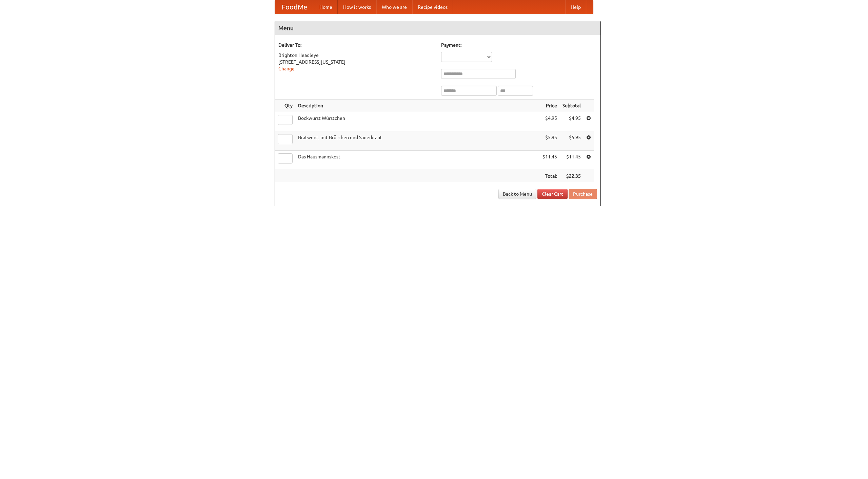  Describe the element at coordinates (357, 7) in the screenshot. I see `a: How it works` at that location.